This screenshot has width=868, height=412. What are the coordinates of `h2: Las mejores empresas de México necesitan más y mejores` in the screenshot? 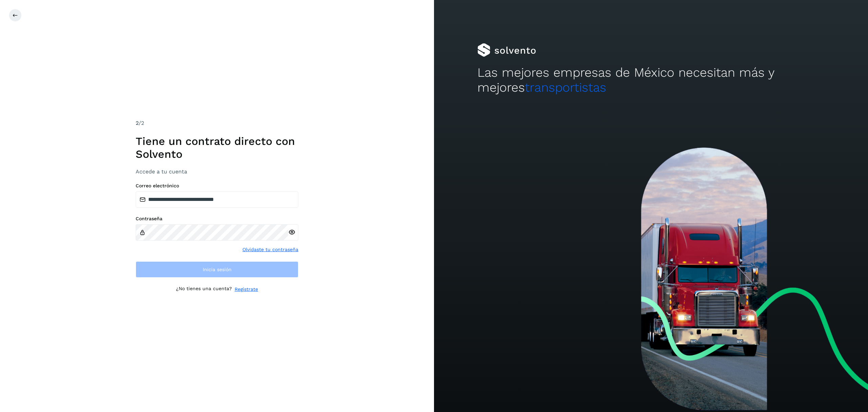 It's located at (651, 80).